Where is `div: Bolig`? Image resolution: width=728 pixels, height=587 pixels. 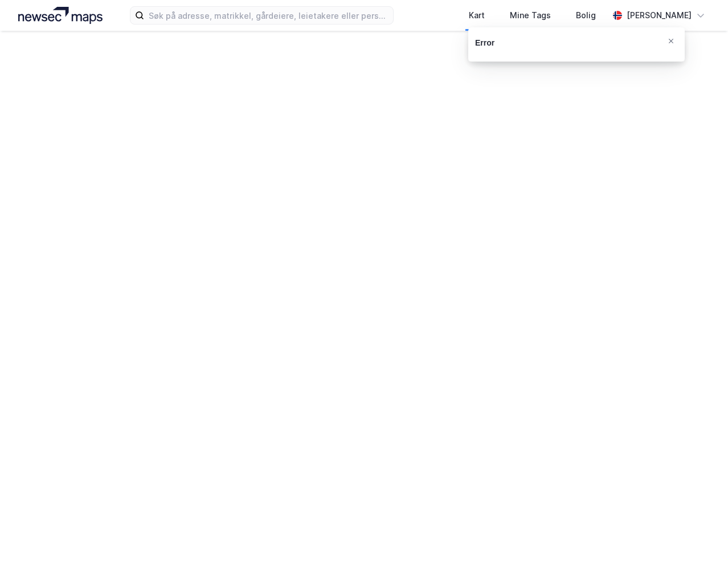 div: Bolig is located at coordinates (586, 16).